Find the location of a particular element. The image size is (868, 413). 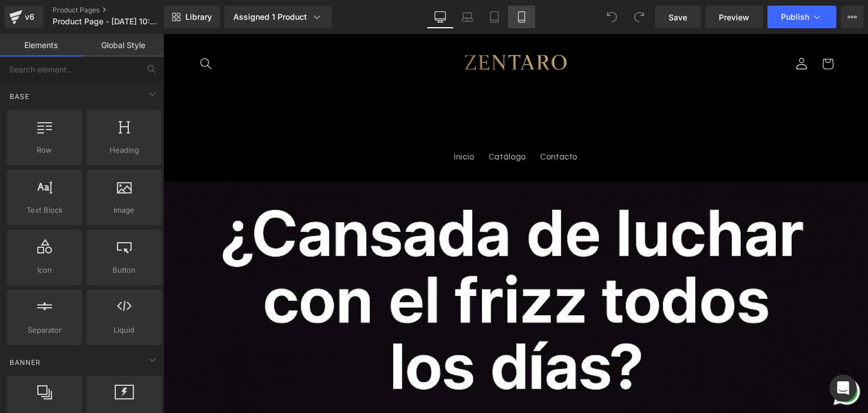

span: Save is located at coordinates (677, 17).